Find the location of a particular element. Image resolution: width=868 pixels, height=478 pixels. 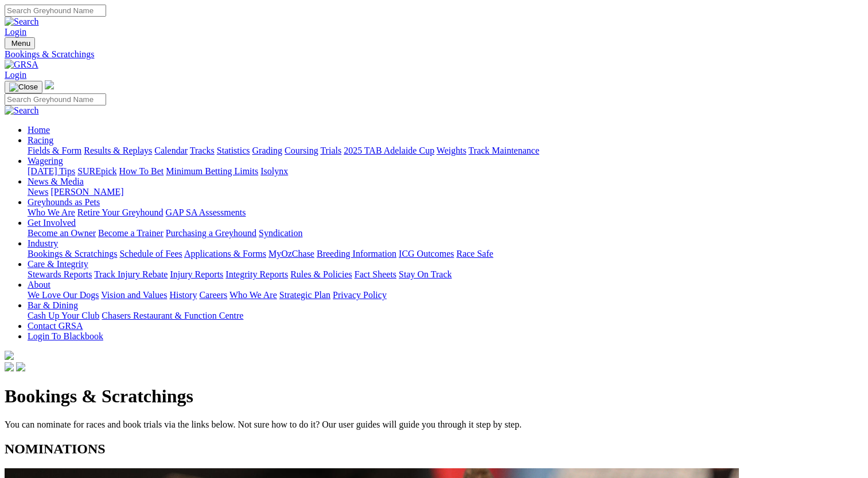

img: GRSA is located at coordinates (21, 64).